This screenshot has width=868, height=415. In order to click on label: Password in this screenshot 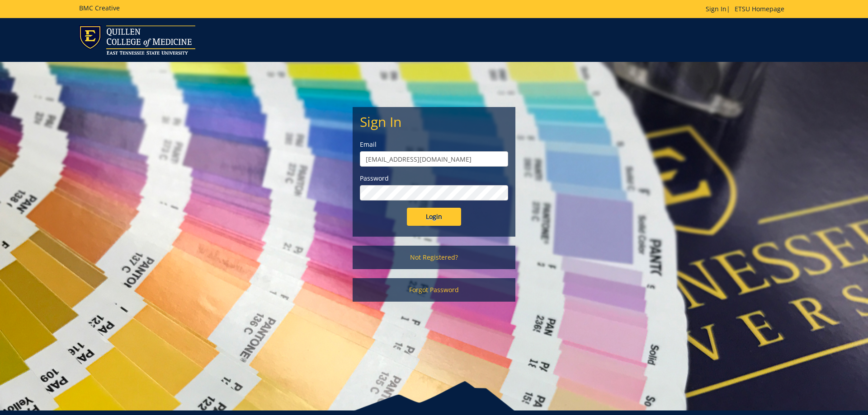, I will do `click(434, 178)`.